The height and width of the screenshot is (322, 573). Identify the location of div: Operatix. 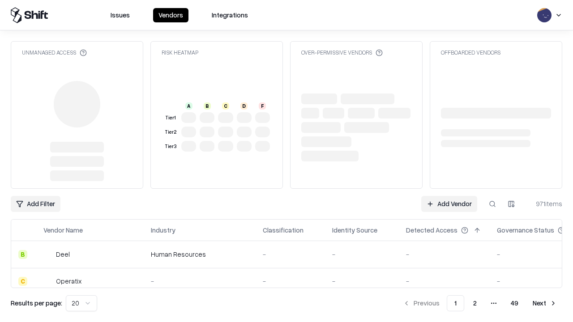
(68, 281).